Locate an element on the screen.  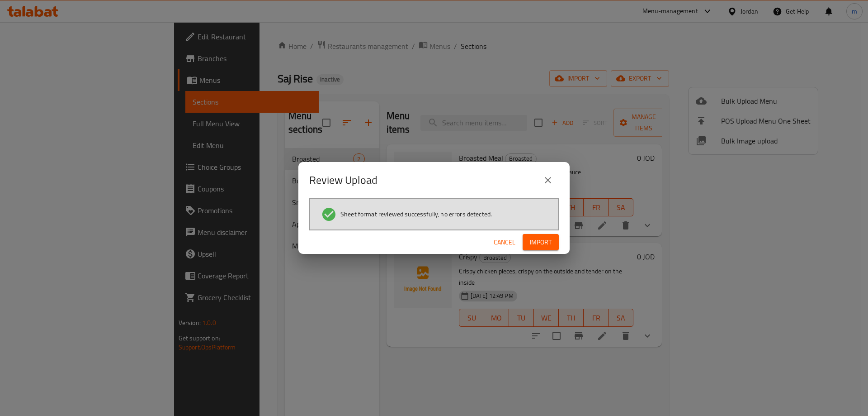
button: Cancel is located at coordinates (504, 242).